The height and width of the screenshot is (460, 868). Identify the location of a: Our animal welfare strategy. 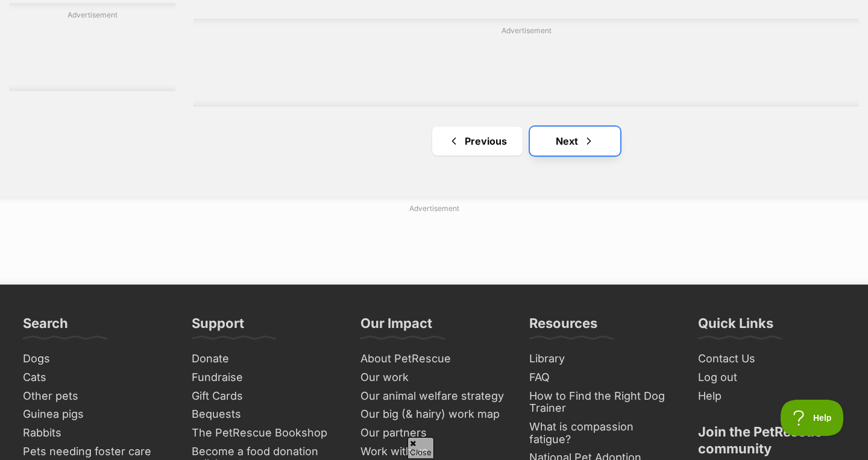
(434, 396).